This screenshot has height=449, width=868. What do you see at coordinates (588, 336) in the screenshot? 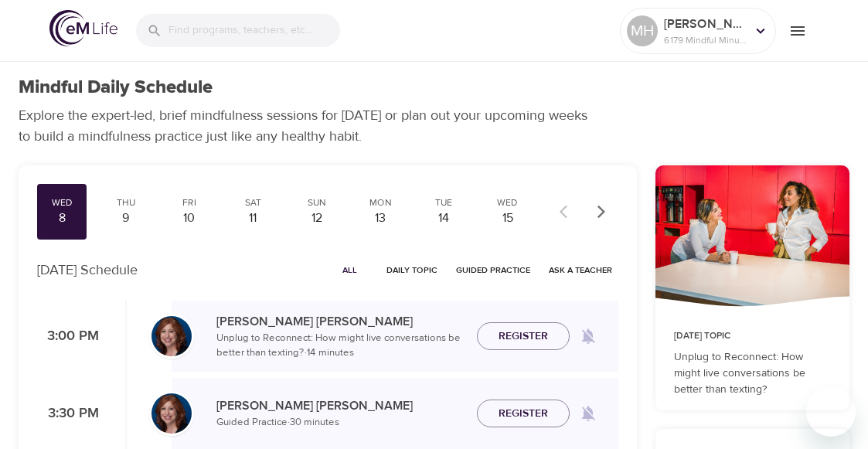
I see `span: Remind me when a class goes live every Wednesday at 3:00 PM` at bounding box center [588, 336].